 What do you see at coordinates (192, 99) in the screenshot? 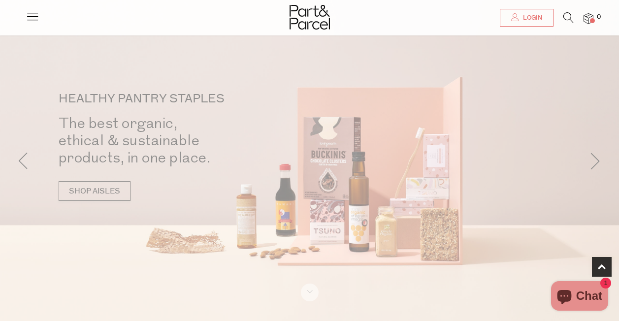
I see `p: HEALTHY PANTRY STAPLES` at bounding box center [192, 99].